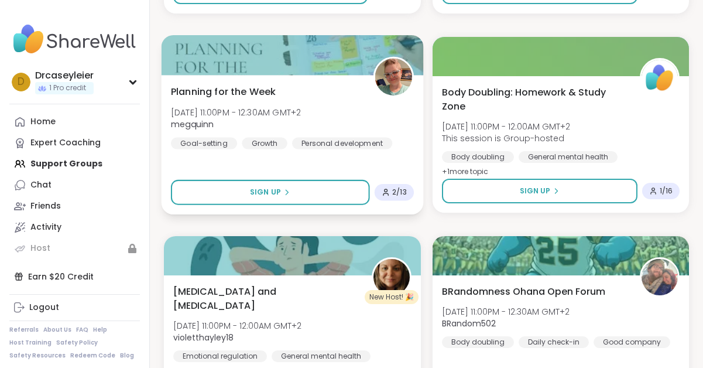 The height and width of the screenshot is (368, 703). I want to click on img: megquinn, so click(393, 77).